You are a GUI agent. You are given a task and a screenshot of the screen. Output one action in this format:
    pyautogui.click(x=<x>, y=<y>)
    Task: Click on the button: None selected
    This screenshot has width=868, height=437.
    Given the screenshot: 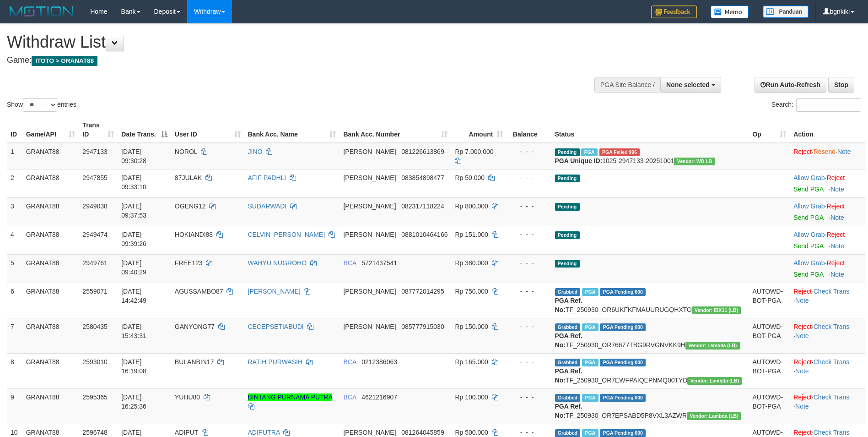 What is the action you would take?
    pyautogui.click(x=691, y=84)
    